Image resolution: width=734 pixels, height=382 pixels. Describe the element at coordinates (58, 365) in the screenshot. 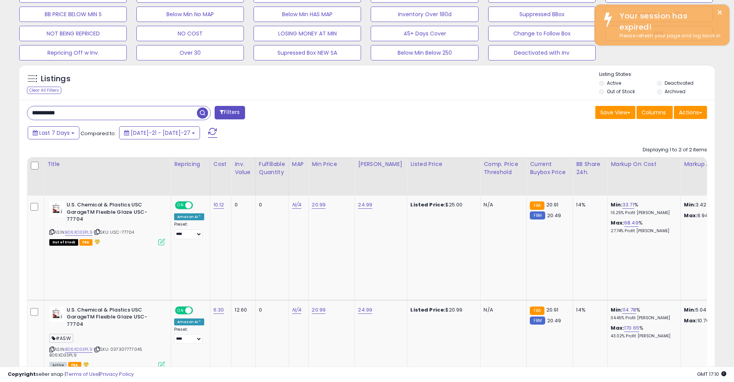

I see `span: All listings currently available for purchase on Amazon` at that location.